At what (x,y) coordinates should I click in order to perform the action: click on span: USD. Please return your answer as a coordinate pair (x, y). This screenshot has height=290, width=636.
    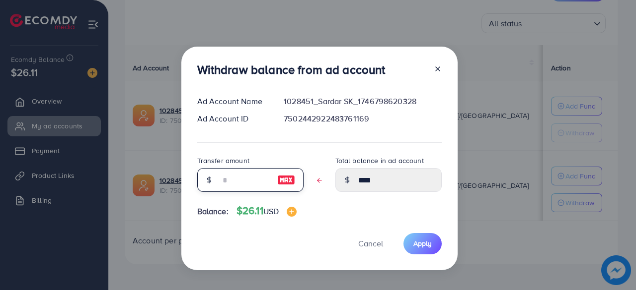
    Looking at the image, I should click on (271, 212).